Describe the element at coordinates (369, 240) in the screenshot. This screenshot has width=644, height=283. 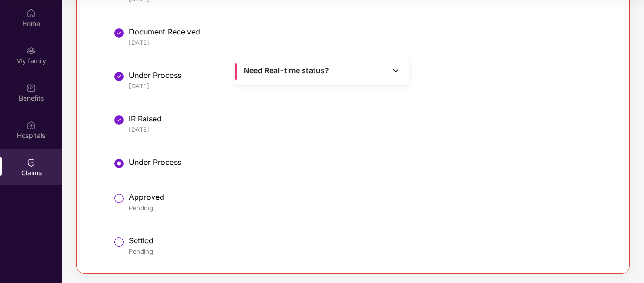
I see `div: Settled` at that location.